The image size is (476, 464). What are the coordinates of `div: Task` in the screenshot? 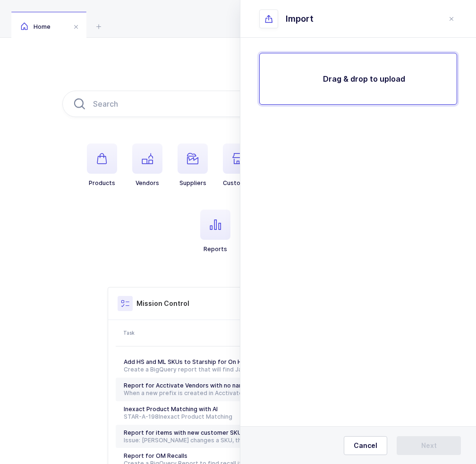 It's located at (219, 333).